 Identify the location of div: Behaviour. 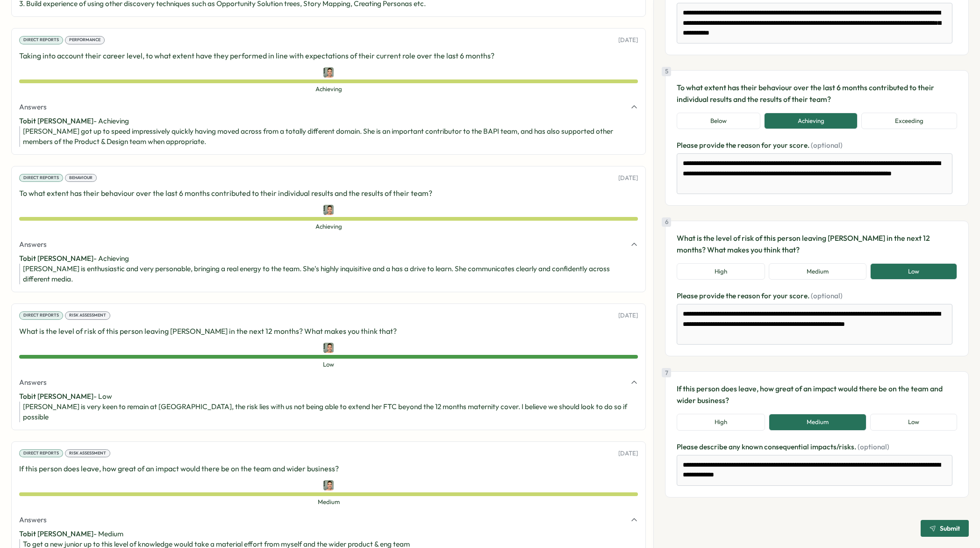
(81, 178).